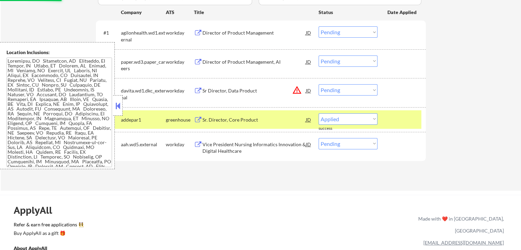 Image resolution: width=521 pixels, height=250 pixels. I want to click on div: Vice President Nursing Informatics Innovation & Digital Healthcare, so click(254, 148).